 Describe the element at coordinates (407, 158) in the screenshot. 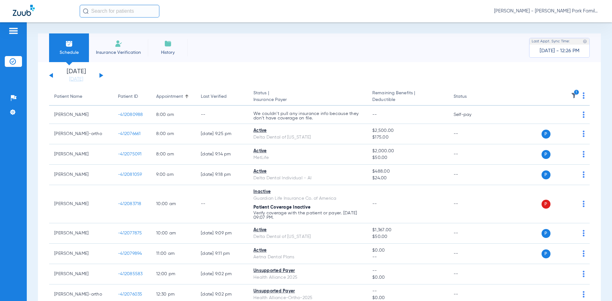

I see `span: $50.00` at that location.